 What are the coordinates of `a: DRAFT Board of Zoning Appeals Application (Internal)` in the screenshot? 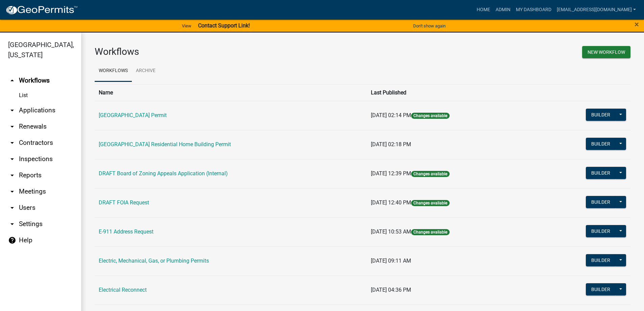 It's located at (163, 173).